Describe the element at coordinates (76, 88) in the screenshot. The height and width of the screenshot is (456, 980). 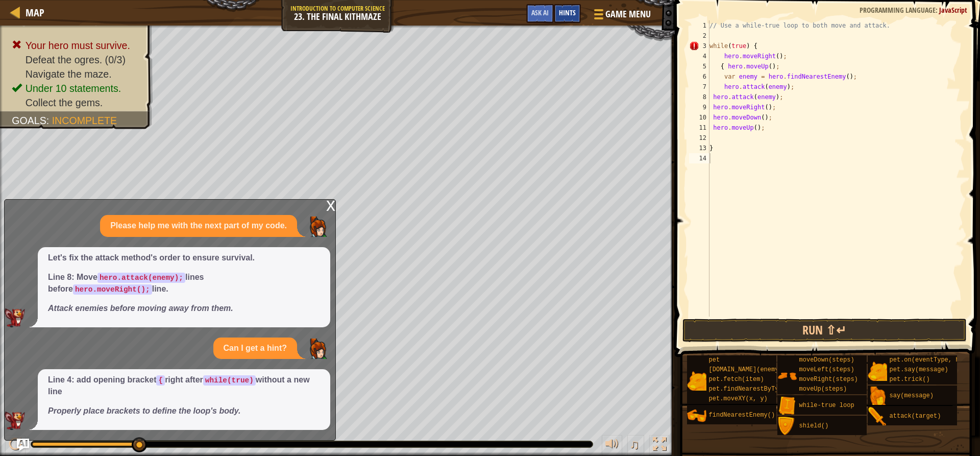
I see `li: Under 10 statements.` at that location.